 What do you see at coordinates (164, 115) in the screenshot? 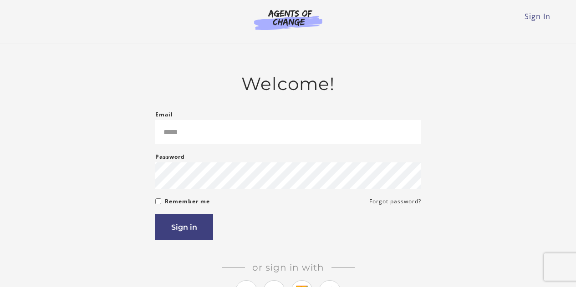
I see `label: Email` at bounding box center [164, 115].